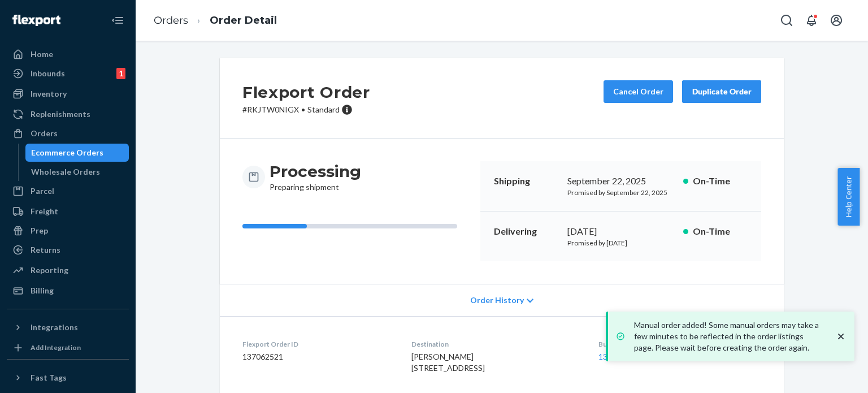 This screenshot has height=393, width=868. Describe the element at coordinates (49, 271) in the screenshot. I see `div: Reporting` at that location.